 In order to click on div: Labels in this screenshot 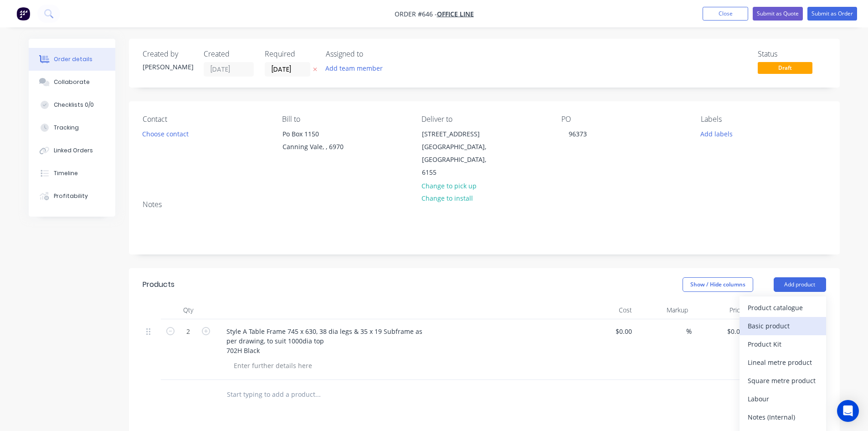, I will do `click(764, 119)`.